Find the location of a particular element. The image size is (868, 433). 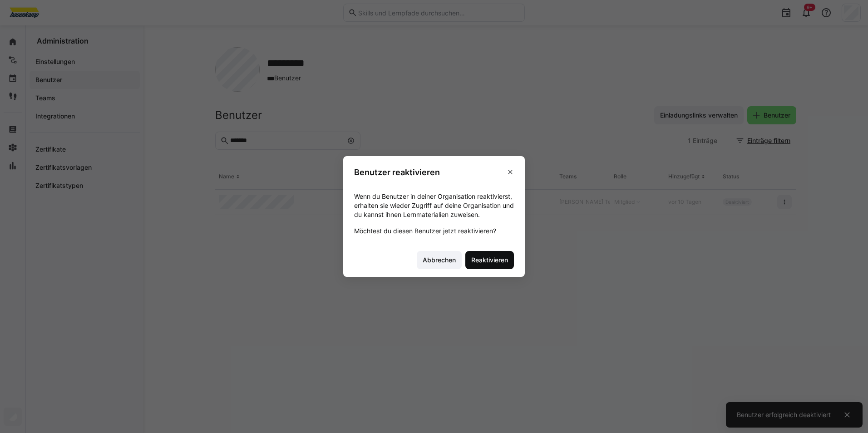

h3: Benutzer reaktivieren is located at coordinates (397, 172).